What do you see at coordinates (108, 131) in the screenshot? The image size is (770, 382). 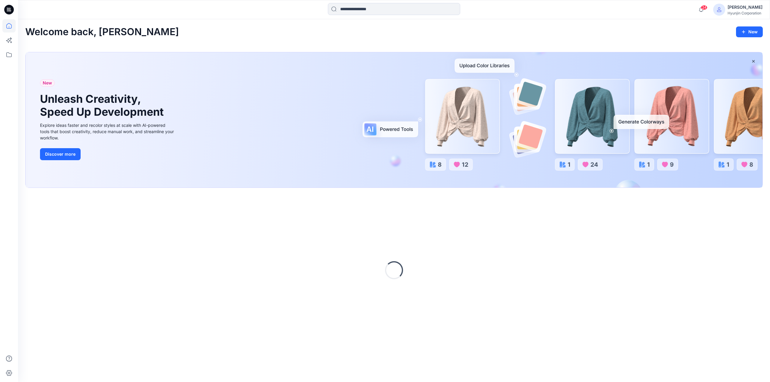 I see `div: Explore ideas faster and recolor styles at scale with AI-powered tools that boost creativity, red...` at bounding box center [108, 131].